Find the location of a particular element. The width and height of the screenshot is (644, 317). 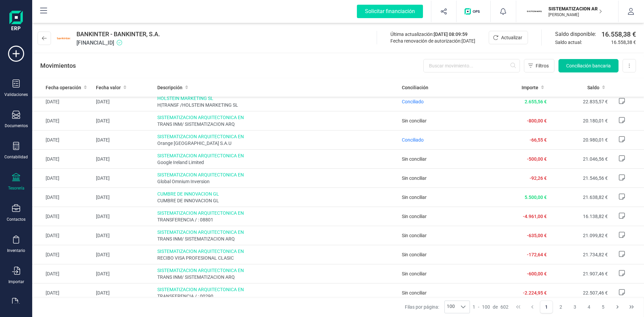

span: Saldo is located at coordinates (594, 88).